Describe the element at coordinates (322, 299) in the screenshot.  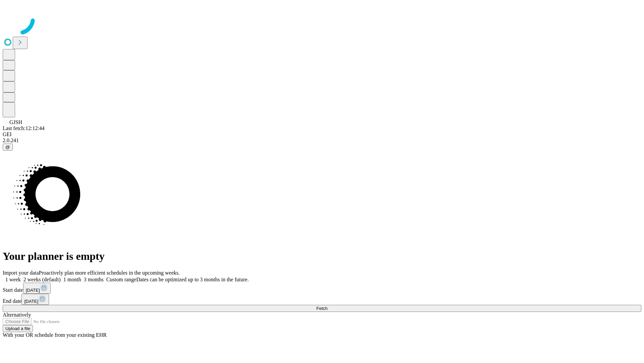
I see `div: End date` at that location.